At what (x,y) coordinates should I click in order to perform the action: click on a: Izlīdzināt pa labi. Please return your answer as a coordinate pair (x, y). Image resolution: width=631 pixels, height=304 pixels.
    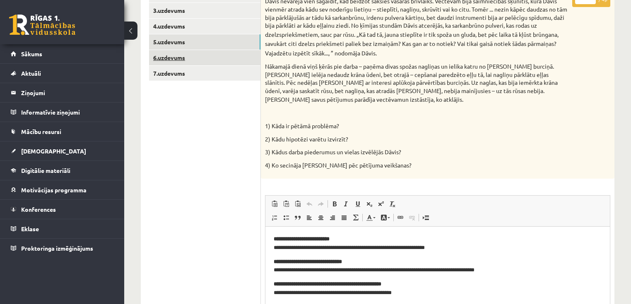
    Looking at the image, I should click on (332, 218).